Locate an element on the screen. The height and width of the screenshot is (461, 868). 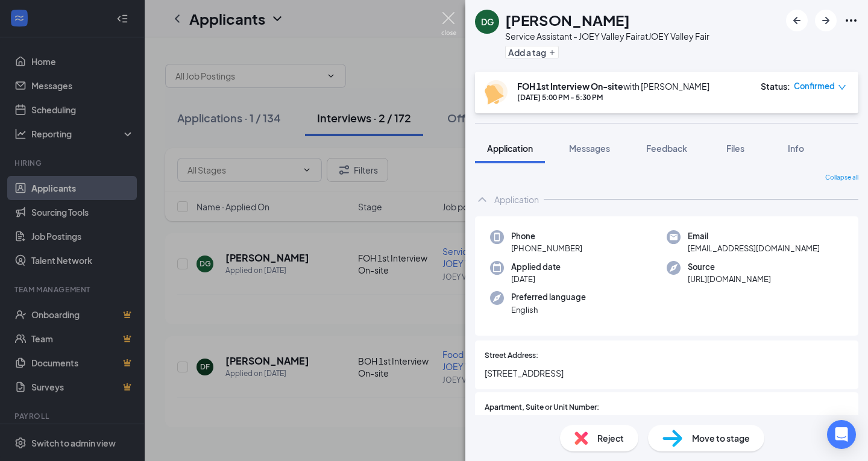
svg: ChevronUp is located at coordinates (483, 199).